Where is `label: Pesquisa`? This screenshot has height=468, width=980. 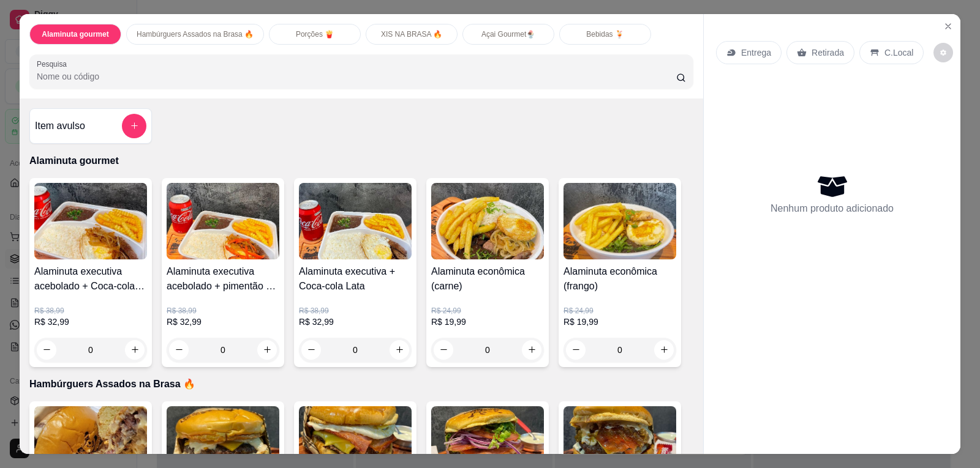 label: Pesquisa is located at coordinates (54, 63).